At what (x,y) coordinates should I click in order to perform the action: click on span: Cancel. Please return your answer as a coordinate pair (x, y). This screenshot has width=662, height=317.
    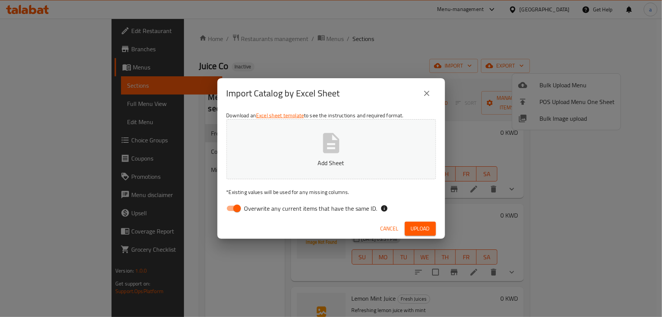
    Looking at the image, I should click on (389, 228).